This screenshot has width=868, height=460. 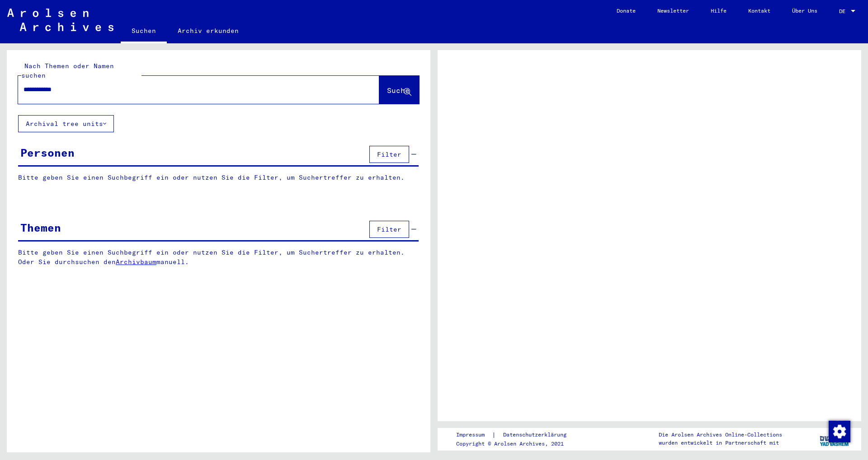 What do you see at coordinates (474, 435) in the screenshot?
I see `a: Impressum` at bounding box center [474, 435].